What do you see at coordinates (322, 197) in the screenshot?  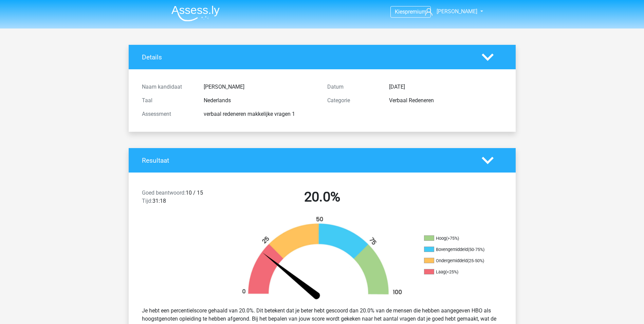 I see `h2: 20.0%` at bounding box center [322, 197].